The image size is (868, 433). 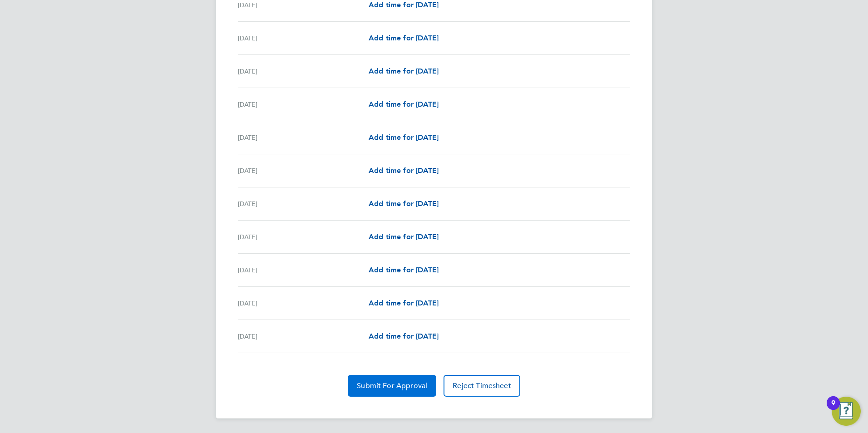 I want to click on div: 9, so click(x=833, y=409).